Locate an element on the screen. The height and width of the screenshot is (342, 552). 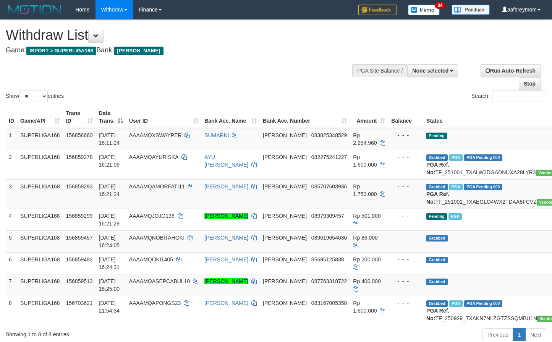
th: Bank Acc. Number: activate to sort column ascending is located at coordinates (305, 117).